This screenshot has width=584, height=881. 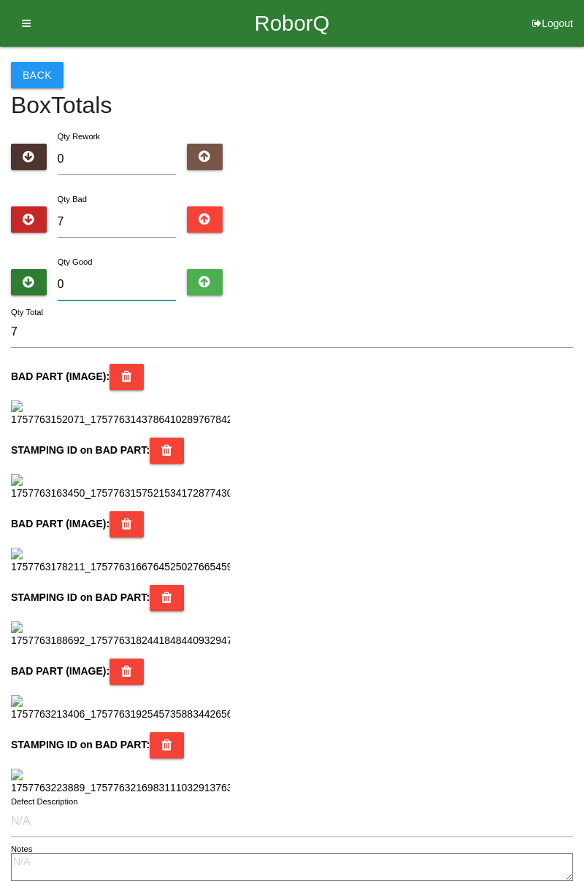 What do you see at coordinates (120, 708) in the screenshot?
I see `img: 1757763213406_17577631925457358834426567090934.jpg` at bounding box center [120, 708].